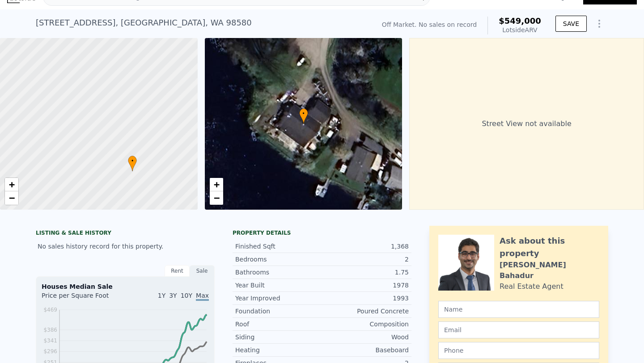 Image resolution: width=644 pixels, height=363 pixels. Describe the element at coordinates (549, 247) in the screenshot. I see `div: Ask about this property` at that location.